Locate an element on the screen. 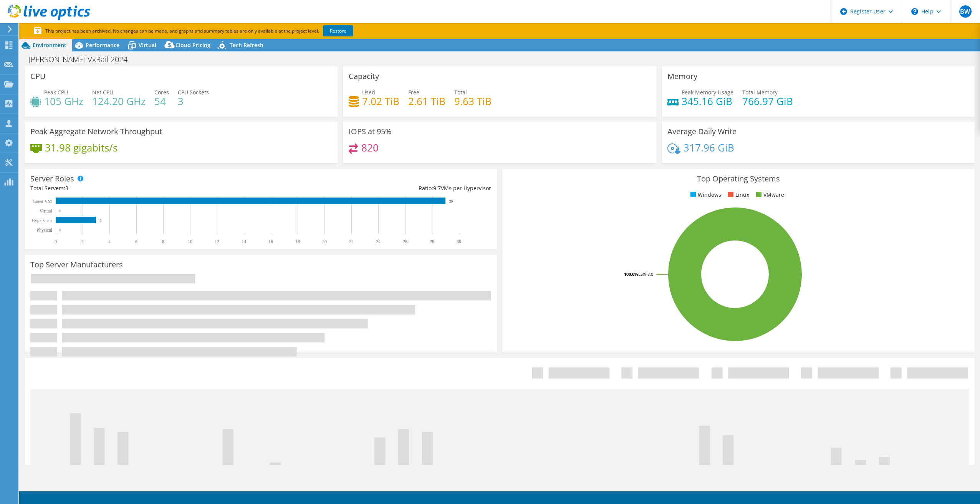 This screenshot has width=980, height=504. text: 29 is located at coordinates (451, 202).